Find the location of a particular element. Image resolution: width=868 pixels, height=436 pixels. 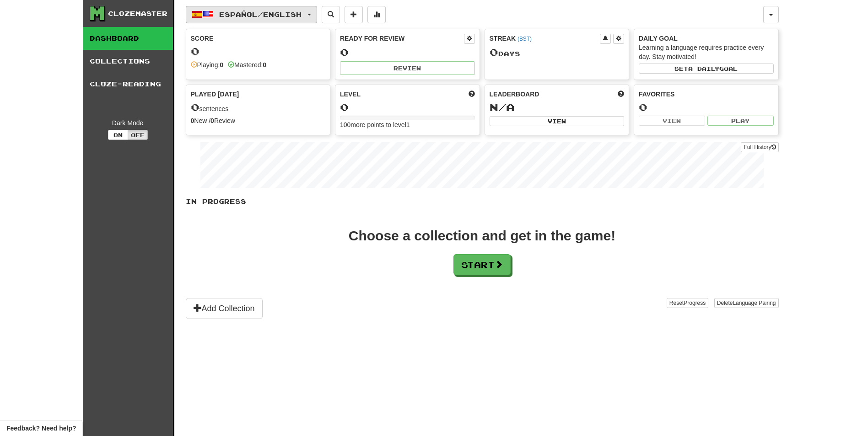

div: Learning a language requires practice every day. Stay motivated! is located at coordinates (706, 52).